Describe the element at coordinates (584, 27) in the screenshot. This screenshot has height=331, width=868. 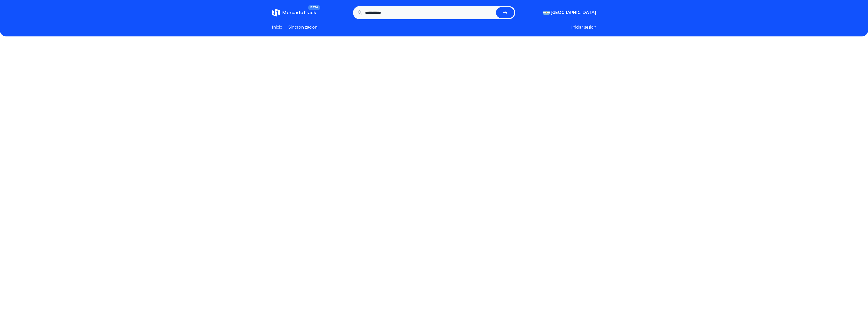
I see `button: Iniciar sesion` at that location.